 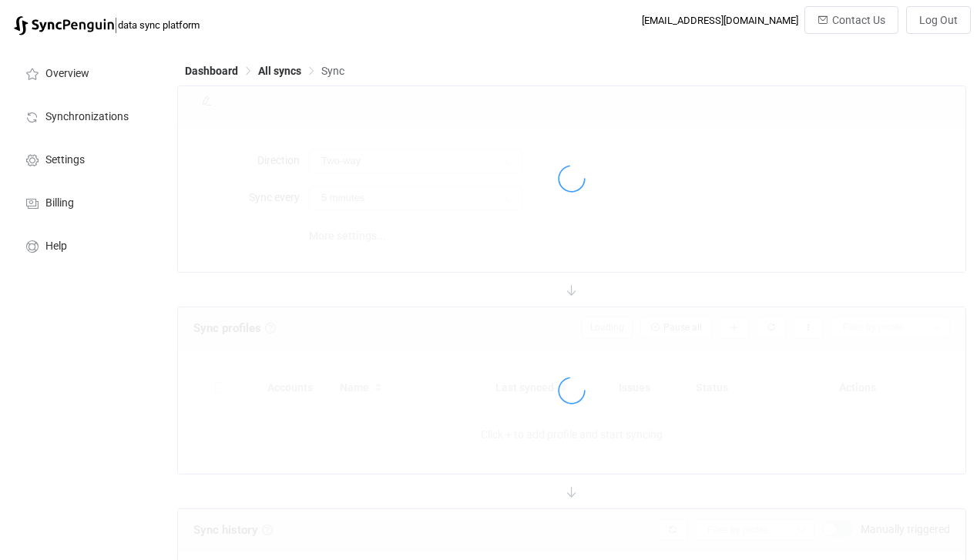 I want to click on button: Log Out, so click(x=938, y=20).